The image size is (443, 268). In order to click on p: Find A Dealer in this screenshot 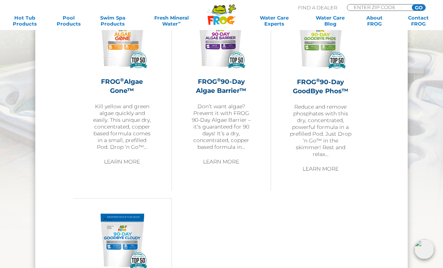, I will do `click(318, 8)`.